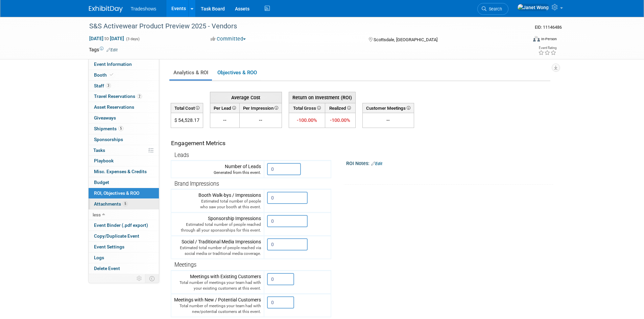 The image size is (644, 319). What do you see at coordinates (260, 108) in the screenshot?
I see `th: Per Impression` at bounding box center [260, 108].